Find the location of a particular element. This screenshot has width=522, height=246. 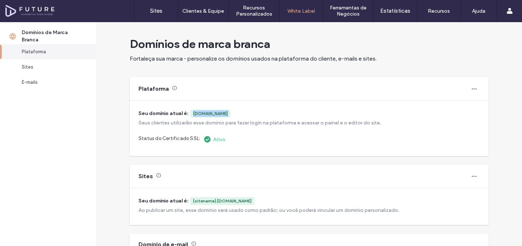

label: Ferramentas de Negócios is located at coordinates (348, 11).